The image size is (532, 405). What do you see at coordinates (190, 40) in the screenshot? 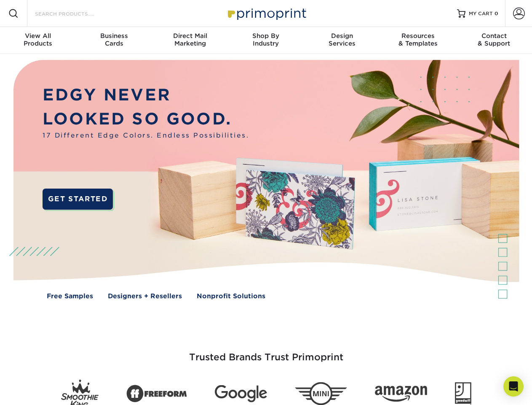
I see `div: Marketing` at bounding box center [190, 40].